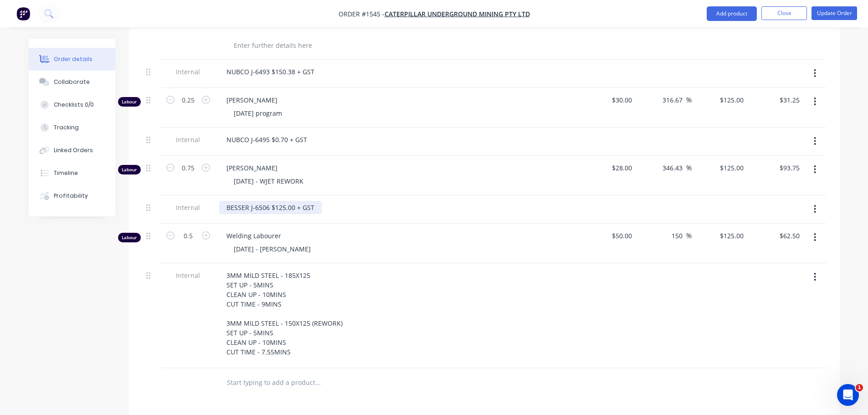 The image size is (868, 415). What do you see at coordinates (72, 105) in the screenshot?
I see `button: Checklists 0/0` at bounding box center [72, 105].